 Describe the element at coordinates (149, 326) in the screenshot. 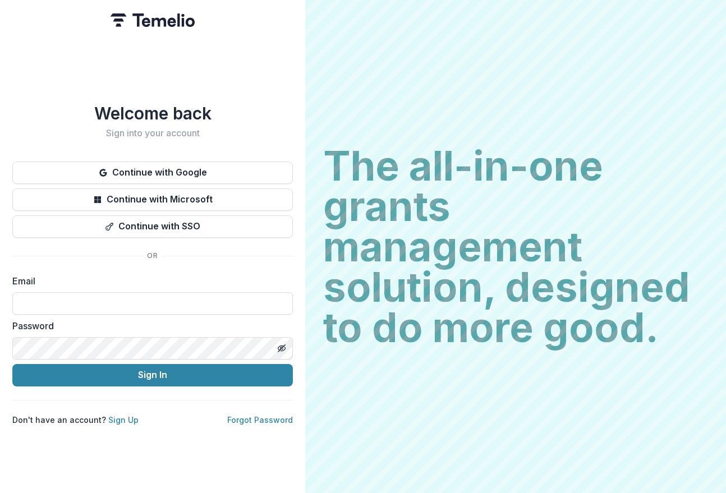

I see `label: Password` at that location.